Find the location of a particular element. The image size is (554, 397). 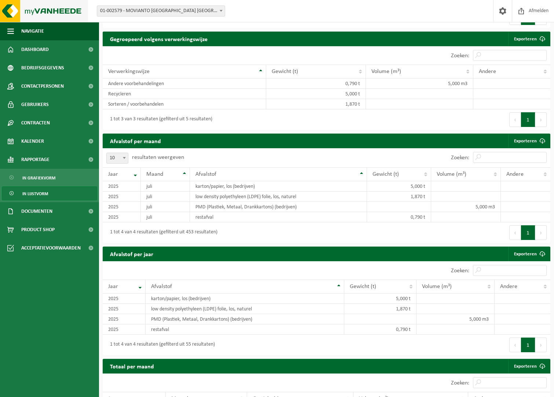

span: Kalender is located at coordinates (33, 141).